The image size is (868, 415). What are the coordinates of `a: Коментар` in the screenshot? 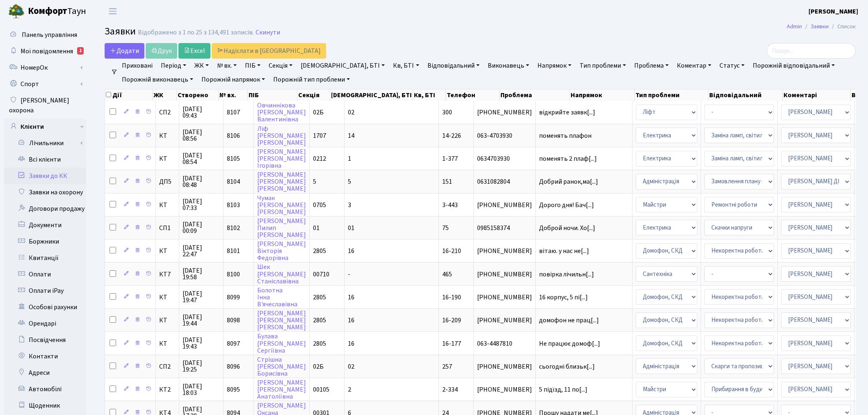 It's located at (694, 66).